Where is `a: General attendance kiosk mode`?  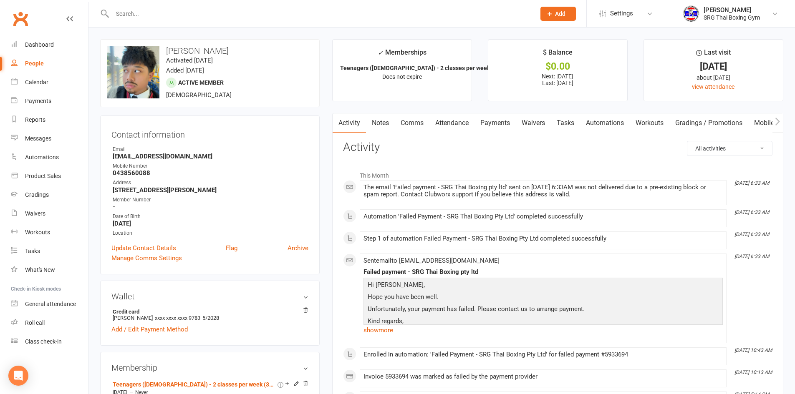
a: General attendance kiosk mode is located at coordinates (49, 304).